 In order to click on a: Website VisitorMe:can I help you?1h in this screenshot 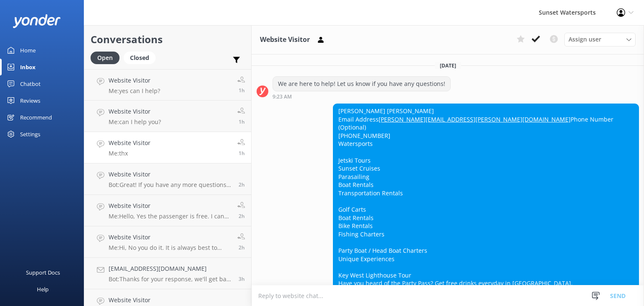, I will do `click(167, 116)`.